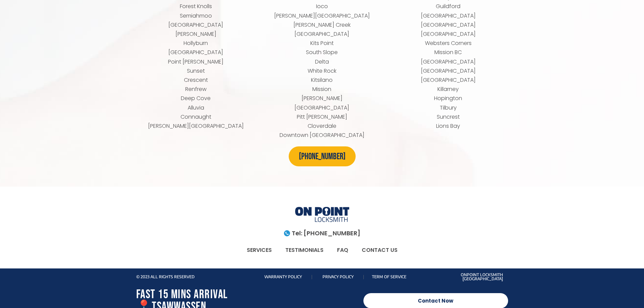  What do you see at coordinates (380, 250) in the screenshot?
I see `a: CONTACT US` at bounding box center [380, 250].